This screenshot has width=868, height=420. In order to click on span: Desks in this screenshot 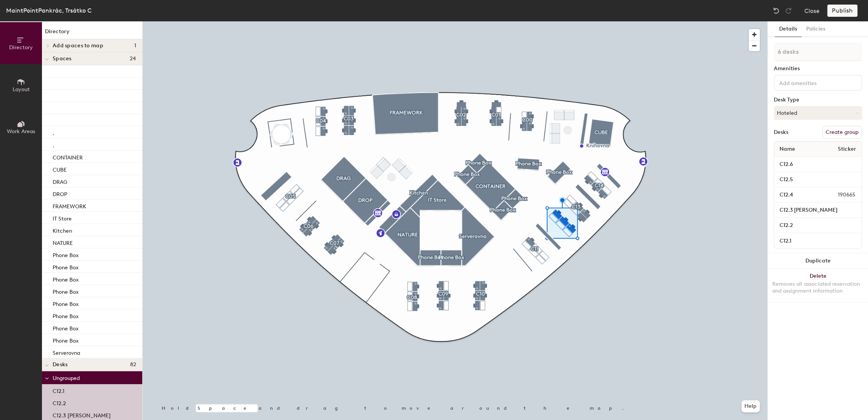, I will do `click(60, 365)`.